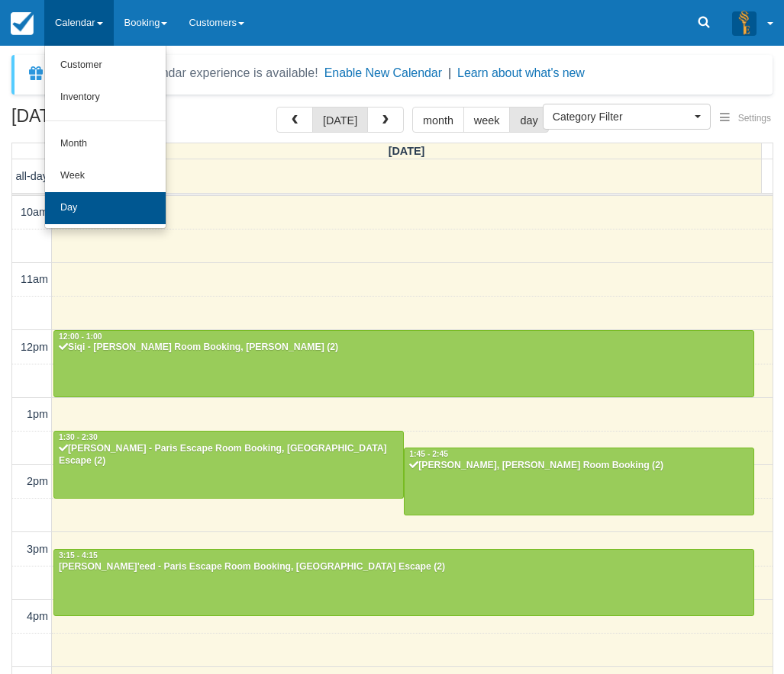 The image size is (784, 674). Describe the element at coordinates (106, 97) in the screenshot. I see `a: Inventory` at that location.